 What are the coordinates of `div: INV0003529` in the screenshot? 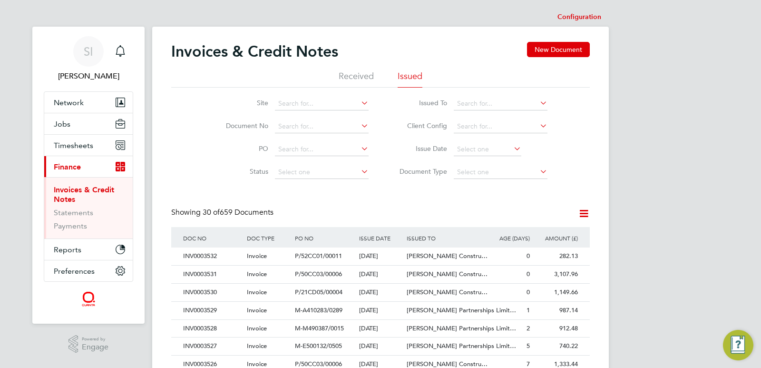 It's located at (213, 310).